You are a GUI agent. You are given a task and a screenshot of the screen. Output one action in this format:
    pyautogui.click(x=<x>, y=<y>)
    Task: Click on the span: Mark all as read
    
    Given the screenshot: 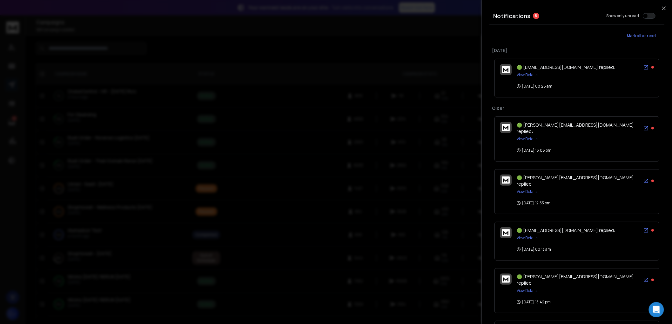 What is the action you would take?
    pyautogui.click(x=641, y=36)
    